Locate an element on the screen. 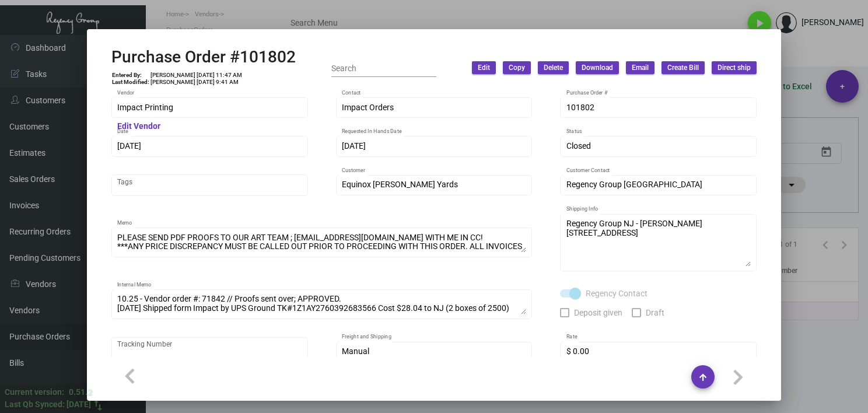 This screenshot has height=413, width=868. td: Last Modified: is located at coordinates (130, 82).